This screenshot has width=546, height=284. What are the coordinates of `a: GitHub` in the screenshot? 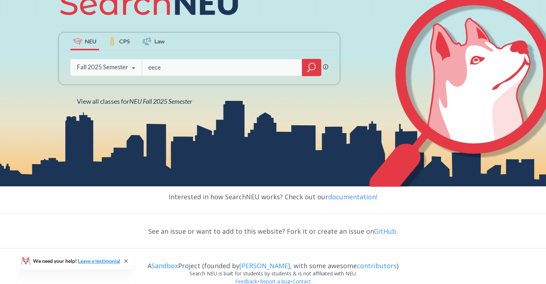 It's located at (385, 231).